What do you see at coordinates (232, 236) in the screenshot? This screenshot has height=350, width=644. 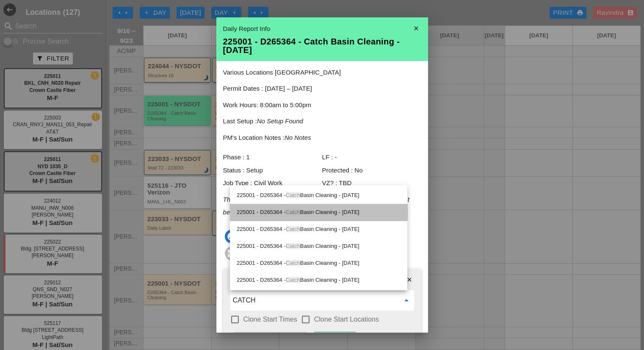 I see `i: account_circle` at bounding box center [232, 236].